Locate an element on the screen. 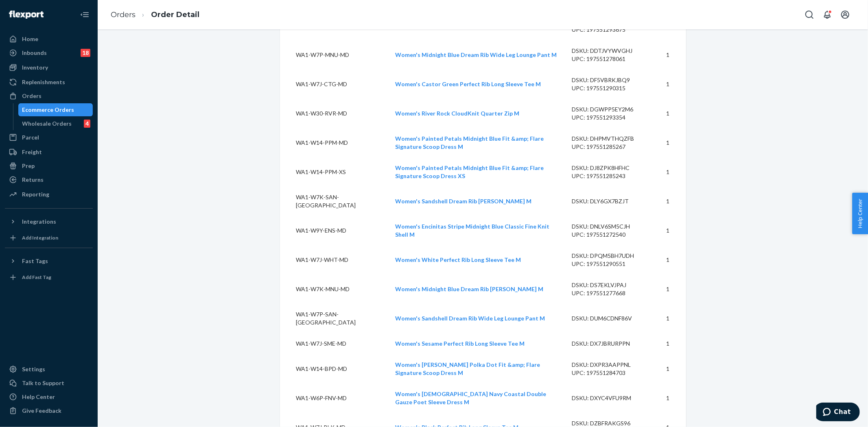  a: Ecommerce Orders is located at coordinates (56, 110).